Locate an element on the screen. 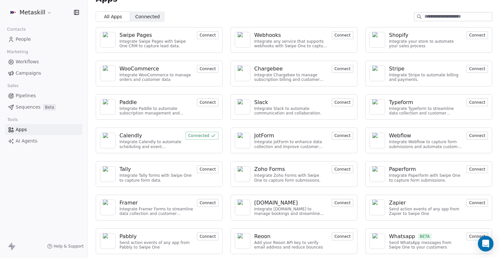  div: Send action events of any app from Zapier to Swipe One is located at coordinates (426, 211).